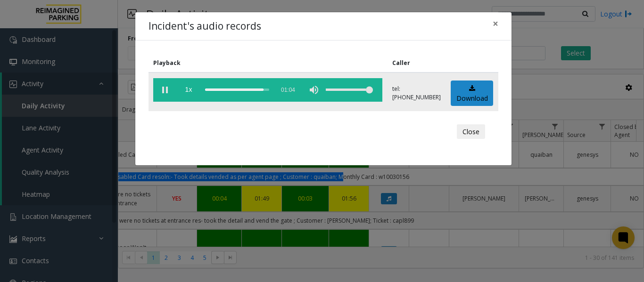  I want to click on th: Caller, so click(417, 63).